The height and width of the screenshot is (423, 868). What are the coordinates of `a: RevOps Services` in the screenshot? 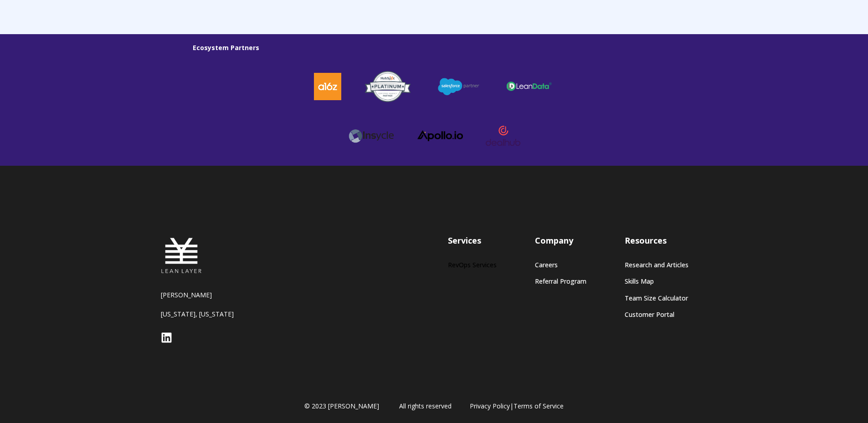 It's located at (472, 264).